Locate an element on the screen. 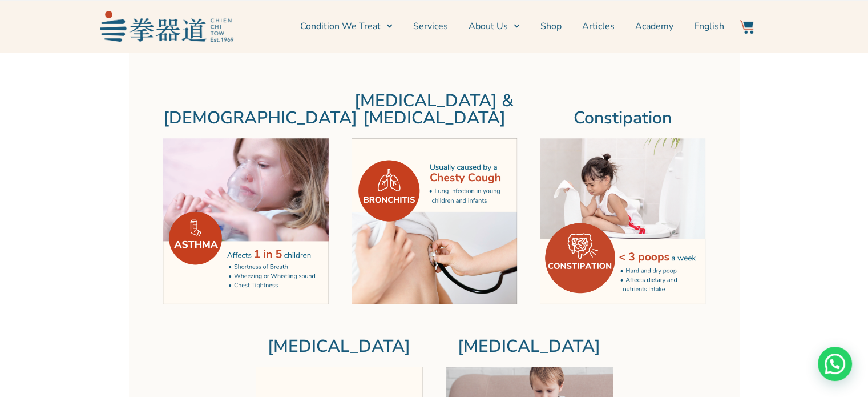 This screenshot has width=868, height=397. a: Constipation is located at coordinates (623, 118).